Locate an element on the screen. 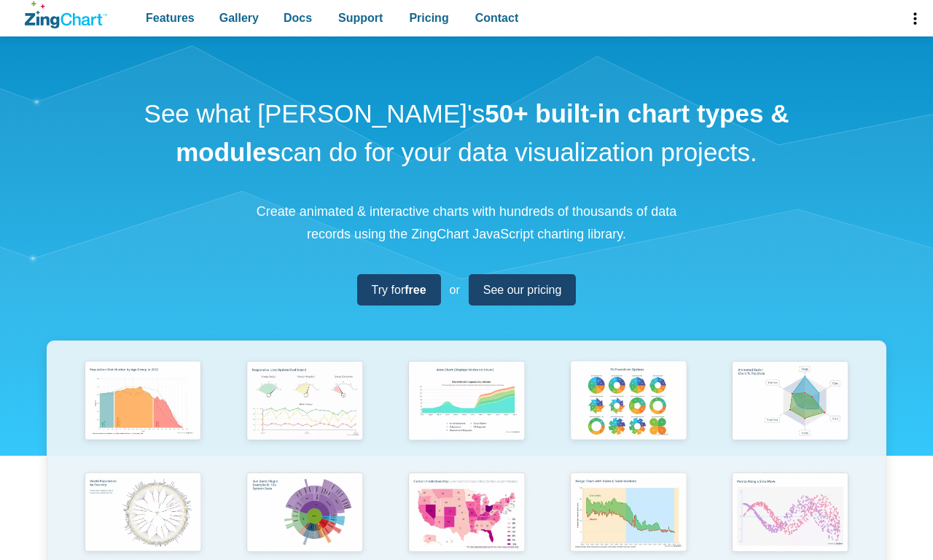 Image resolution: width=933 pixels, height=560 pixels. img: Responsive Live Update Dashboard is located at coordinates (304, 402).